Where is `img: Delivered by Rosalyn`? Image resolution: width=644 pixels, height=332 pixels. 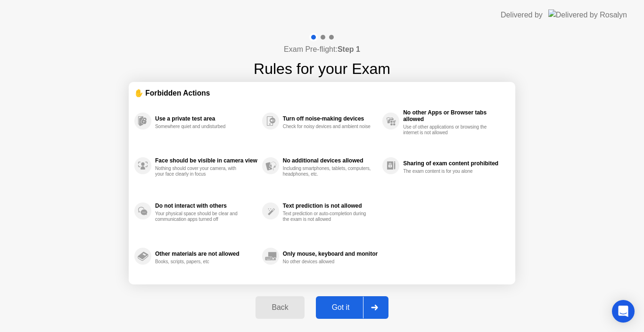 img: Delivered by Rosalyn is located at coordinates (588, 15).